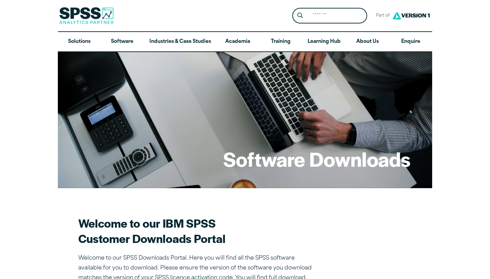 Image resolution: width=490 pixels, height=279 pixels. I want to click on img: Version1 Logo, so click(411, 15).